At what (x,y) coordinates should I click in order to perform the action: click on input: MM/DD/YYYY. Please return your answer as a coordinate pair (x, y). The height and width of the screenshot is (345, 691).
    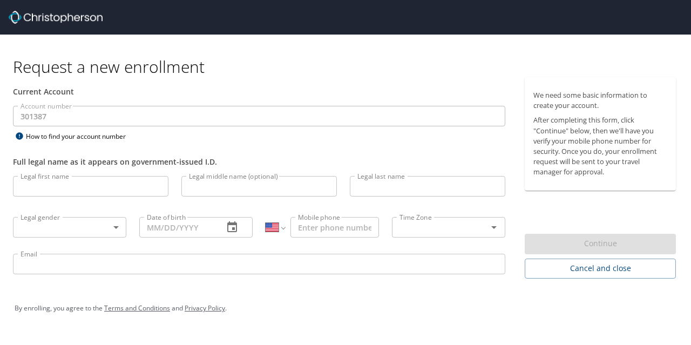
    Looking at the image, I should click on (177, 227).